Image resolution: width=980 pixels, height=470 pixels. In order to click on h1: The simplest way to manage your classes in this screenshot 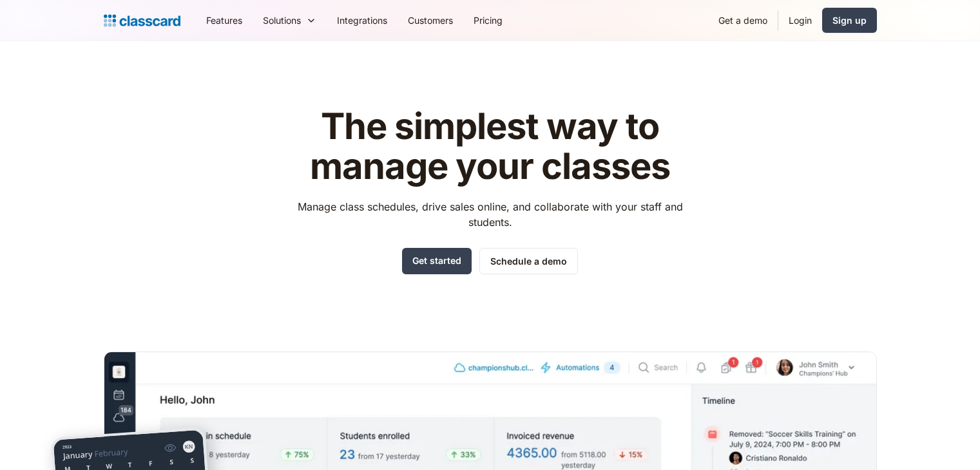, I will do `click(490, 146)`.